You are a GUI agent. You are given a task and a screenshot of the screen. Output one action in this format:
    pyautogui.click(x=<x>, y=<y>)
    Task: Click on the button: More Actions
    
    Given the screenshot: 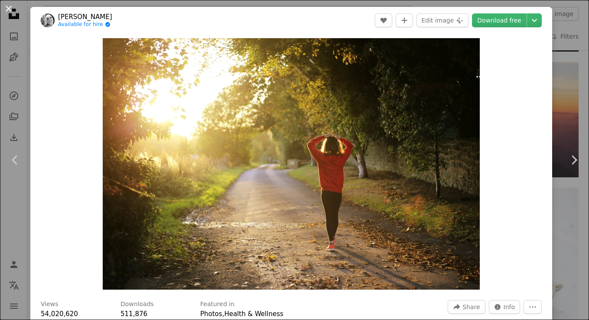 What is the action you would take?
    pyautogui.click(x=533, y=307)
    